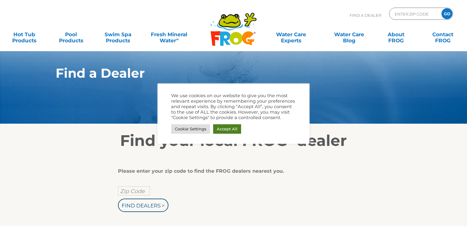  I want to click on p: Find A Dealer, so click(365, 15).